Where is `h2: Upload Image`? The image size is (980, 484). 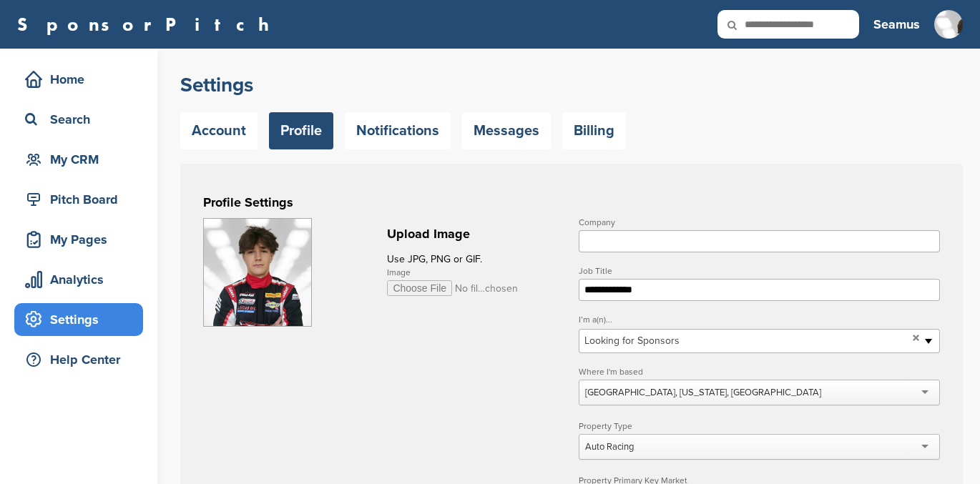
h2: Upload Image is located at coordinates (475, 233).